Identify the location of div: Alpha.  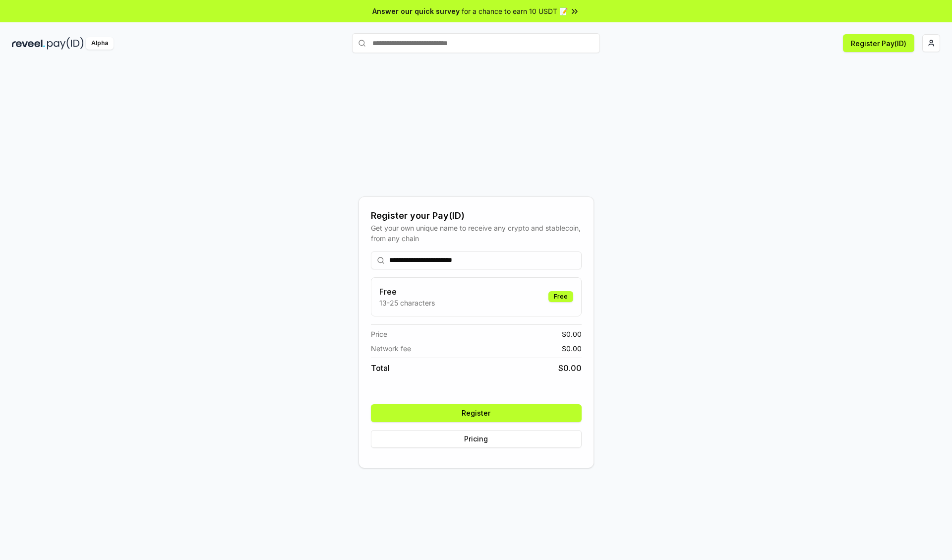
(99, 43).